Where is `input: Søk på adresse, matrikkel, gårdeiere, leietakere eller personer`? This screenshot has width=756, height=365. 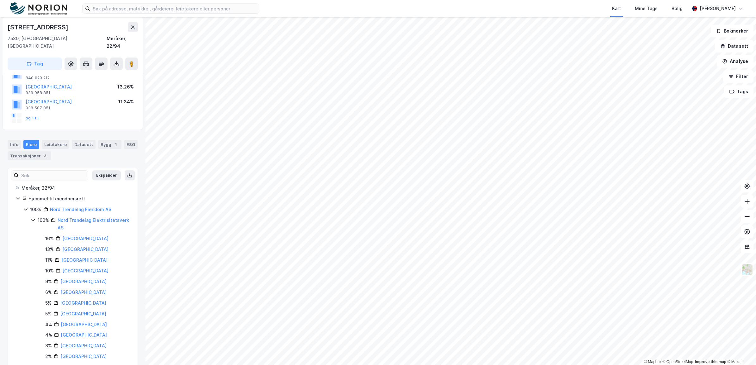 input: Søk på adresse, matrikkel, gårdeiere, leietakere eller personer is located at coordinates (175, 9).